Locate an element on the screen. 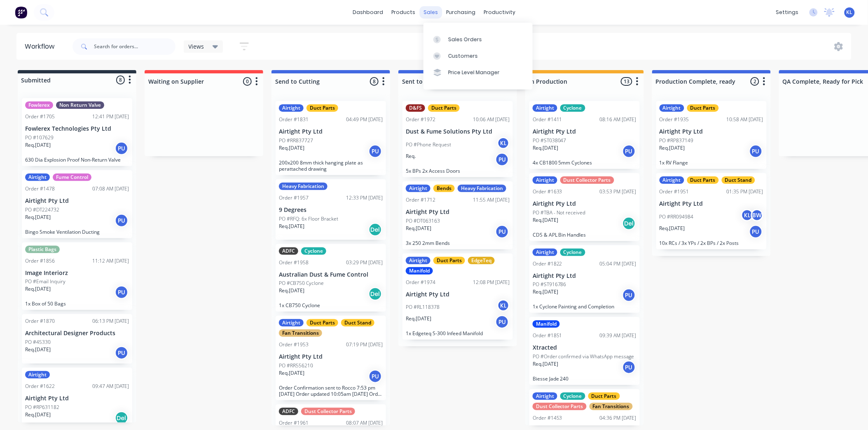 The height and width of the screenshot is (430, 868). div: Duct Stand is located at coordinates (358, 323).